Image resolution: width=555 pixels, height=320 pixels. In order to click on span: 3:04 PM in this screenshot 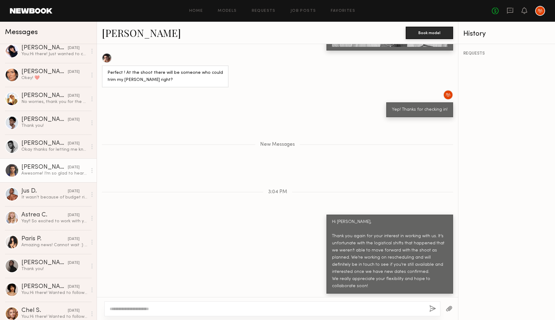, I will do `click(277, 192)`.